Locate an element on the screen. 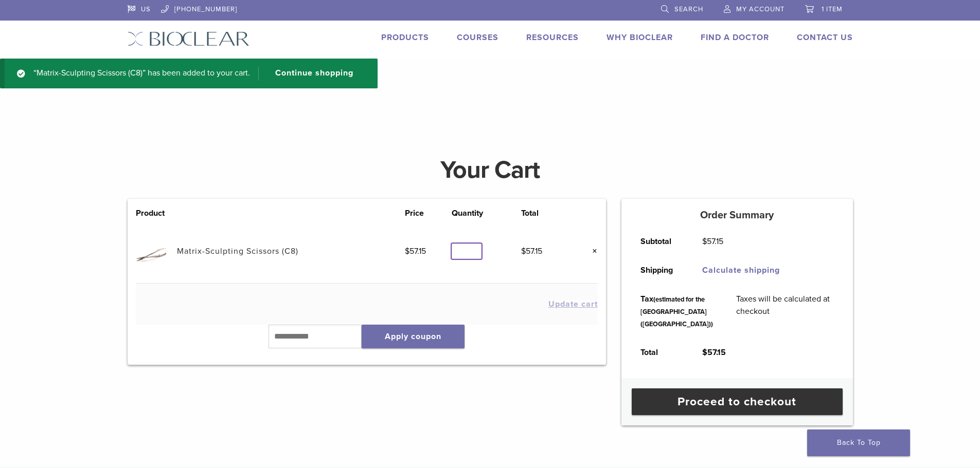 This screenshot has width=980, height=468. th: Tax is located at coordinates (677, 312).